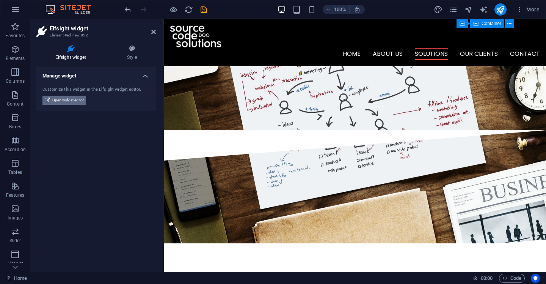 This screenshot has width=546, height=284. I want to click on button: undo, so click(128, 9).